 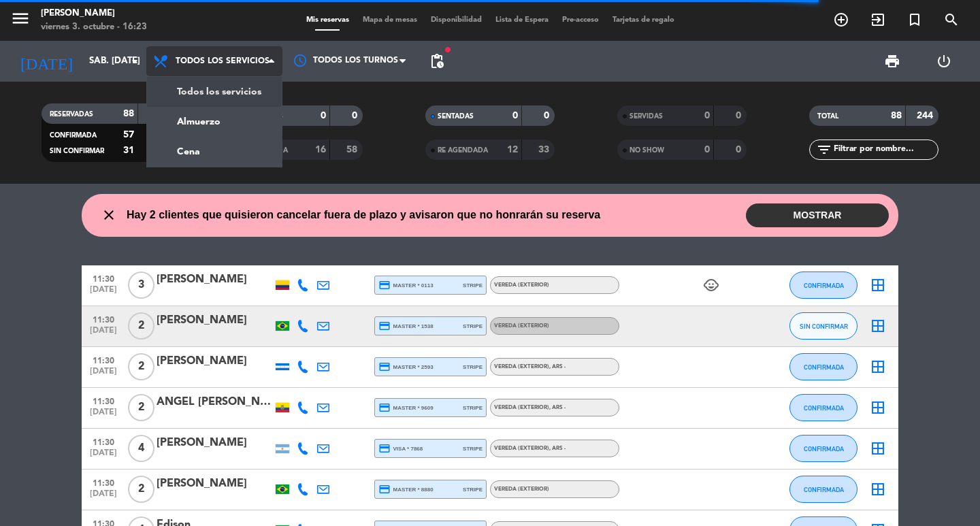 What do you see at coordinates (823, 326) in the screenshot?
I see `button: SIN CONFIRMAR` at bounding box center [823, 326].